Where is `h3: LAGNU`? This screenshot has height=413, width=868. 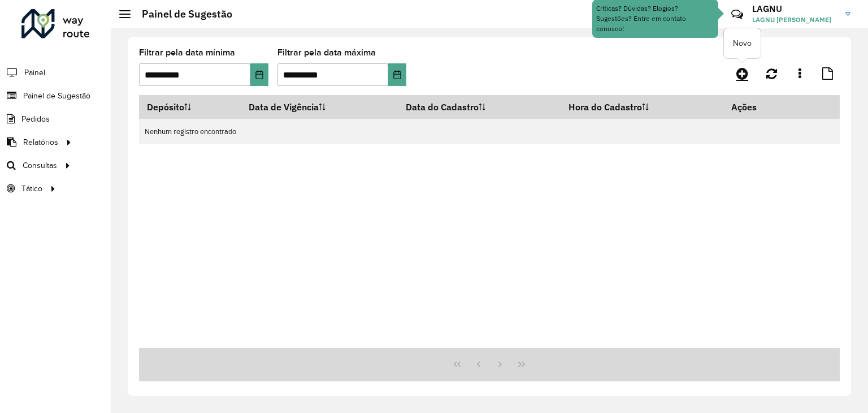 h3: LAGNU is located at coordinates (794, 8).